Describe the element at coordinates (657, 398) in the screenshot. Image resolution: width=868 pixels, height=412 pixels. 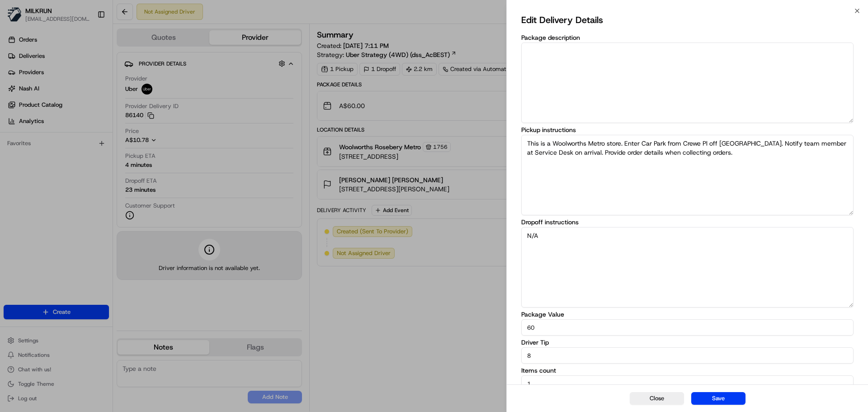
I see `button: Close` at that location.